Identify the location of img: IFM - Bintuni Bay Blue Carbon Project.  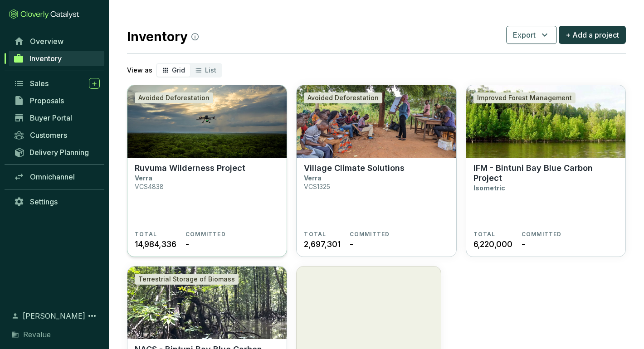
(546, 122).